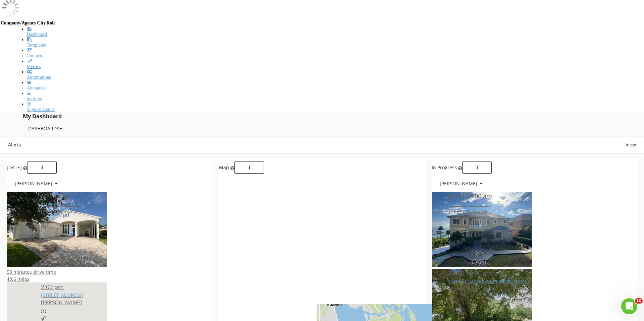 This screenshot has height=321, width=644. What do you see at coordinates (638, 302) in the screenshot?
I see `span: 10` at bounding box center [638, 302].